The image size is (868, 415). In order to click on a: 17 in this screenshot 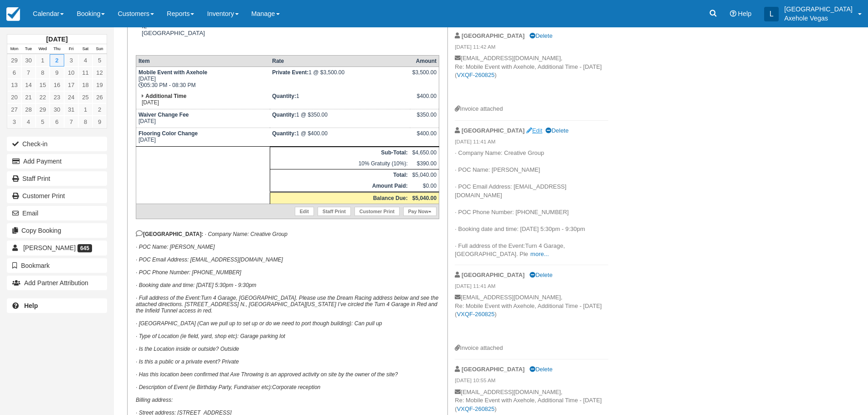, I will do `click(71, 84)`.